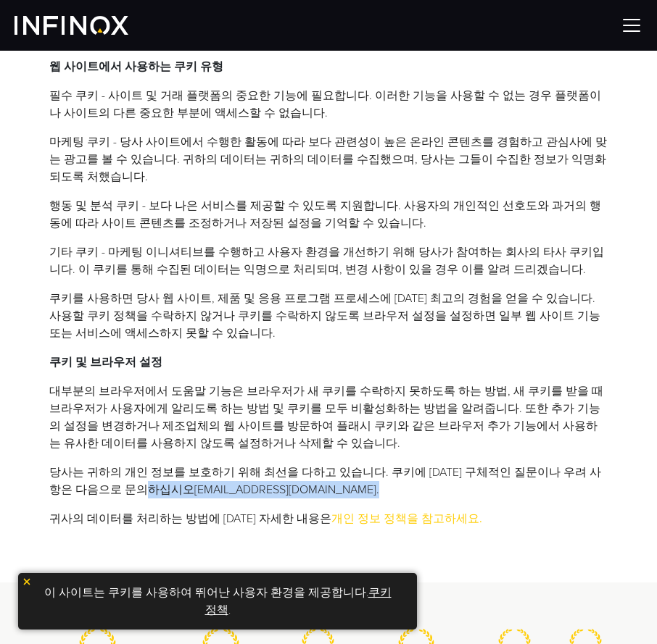 Image resolution: width=657 pixels, height=644 pixels. What do you see at coordinates (328, 417) in the screenshot?
I see `li: 대부분의 브라우저에서 도움말 기능은 브라우저가 새 쿠키를 수락하지 못하도록 하는 방법, 새 쿠키를 받을 때 브라우저가 사용자에게 알리도록 하는 방법 및 쿠키를 모두 비활성화하...` at bounding box center [328, 417].